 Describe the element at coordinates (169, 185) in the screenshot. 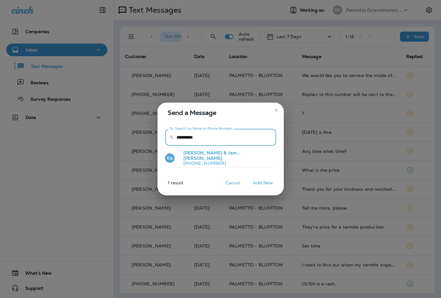

I see `p: 1 result` at that location.